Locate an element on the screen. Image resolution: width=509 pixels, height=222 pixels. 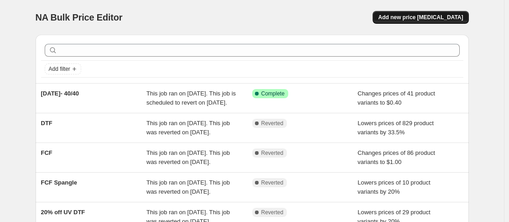
span: Complete is located at coordinates (273, 93).